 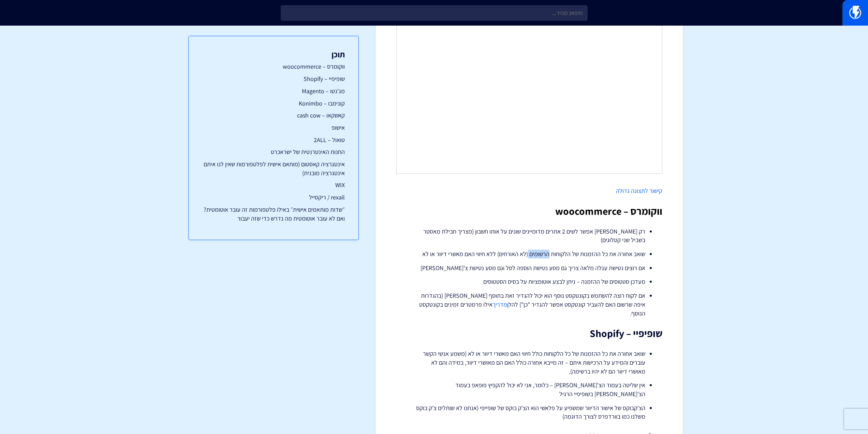 What do you see at coordinates (273, 103) in the screenshot?
I see `a: קונימבו – Konimbo` at bounding box center [273, 103].